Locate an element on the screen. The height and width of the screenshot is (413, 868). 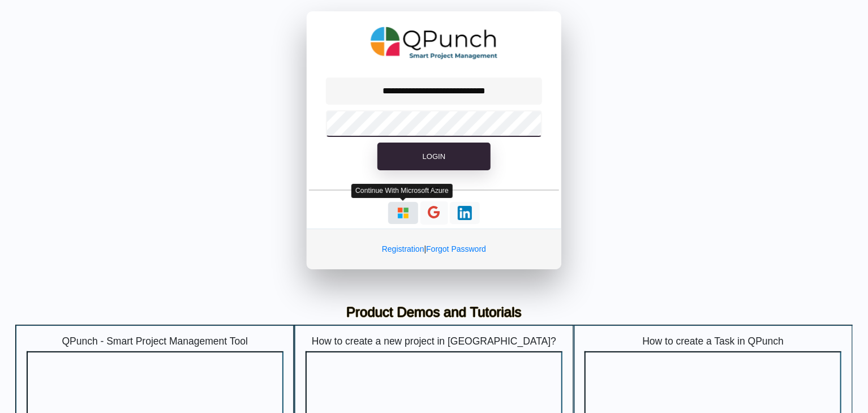
a: Forgot Password is located at coordinates (456, 249).